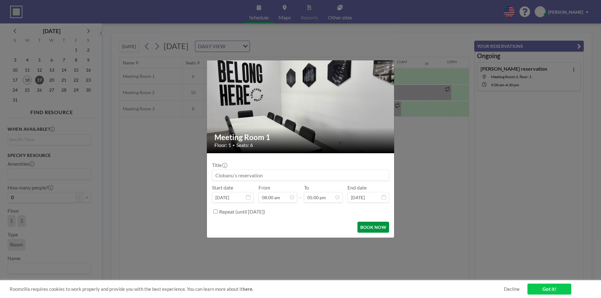 This screenshot has height=298, width=601. What do you see at coordinates (257, 289) in the screenshot?
I see `span: Roomzilla requires cookies to work properly and provide you with the best experience. You can lea...` at bounding box center [257, 289].